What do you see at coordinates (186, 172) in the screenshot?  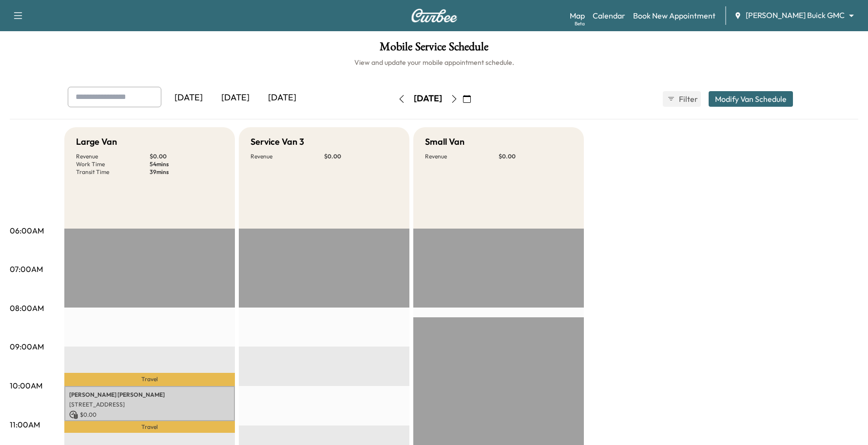 I see `p: 39 mins` at bounding box center [186, 172].